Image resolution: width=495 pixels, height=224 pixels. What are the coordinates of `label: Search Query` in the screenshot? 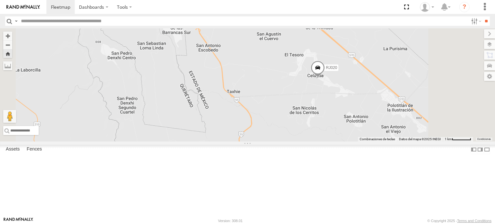 It's located at (16, 21).